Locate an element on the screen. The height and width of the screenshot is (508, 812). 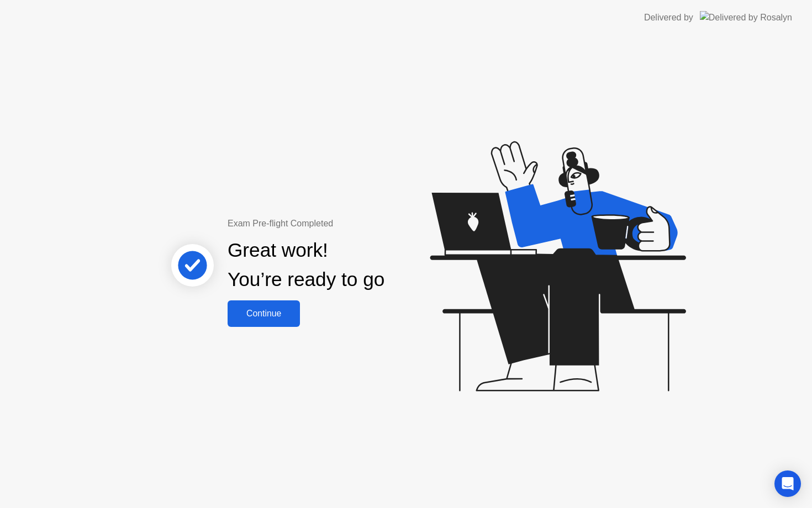
div: Exam Pre-flight Completed is located at coordinates (341, 224).